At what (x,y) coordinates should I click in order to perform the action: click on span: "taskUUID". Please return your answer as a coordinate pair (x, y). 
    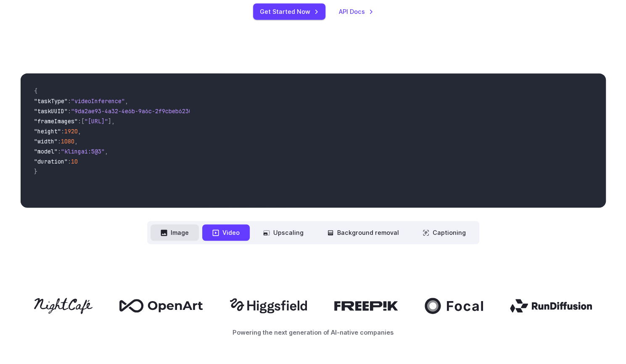
    Looking at the image, I should click on (51, 111).